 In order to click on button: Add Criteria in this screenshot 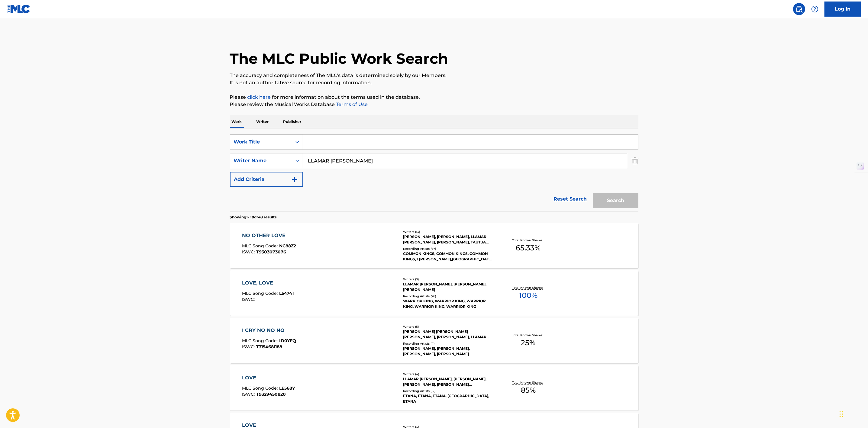, I will do `click(267, 179)`.